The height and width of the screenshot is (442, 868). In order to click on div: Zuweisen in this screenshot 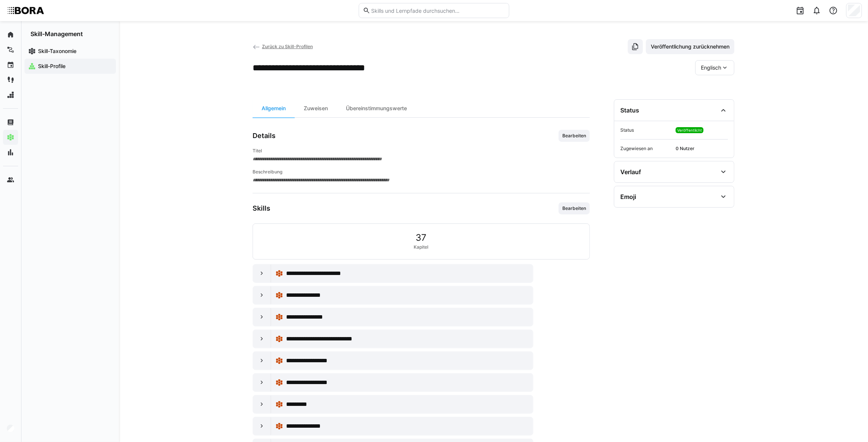, I will do `click(315, 108)`.